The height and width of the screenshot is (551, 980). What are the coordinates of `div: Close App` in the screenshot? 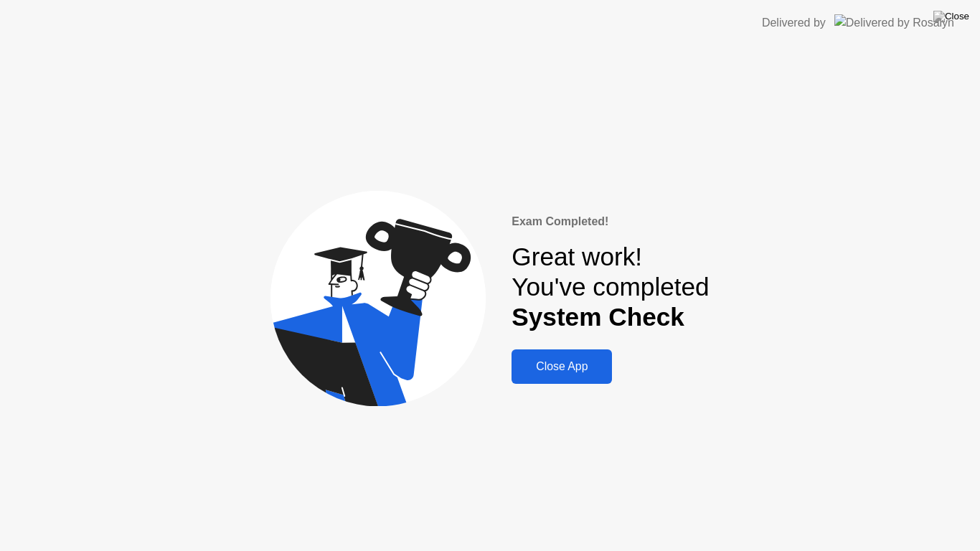 It's located at (562, 366).